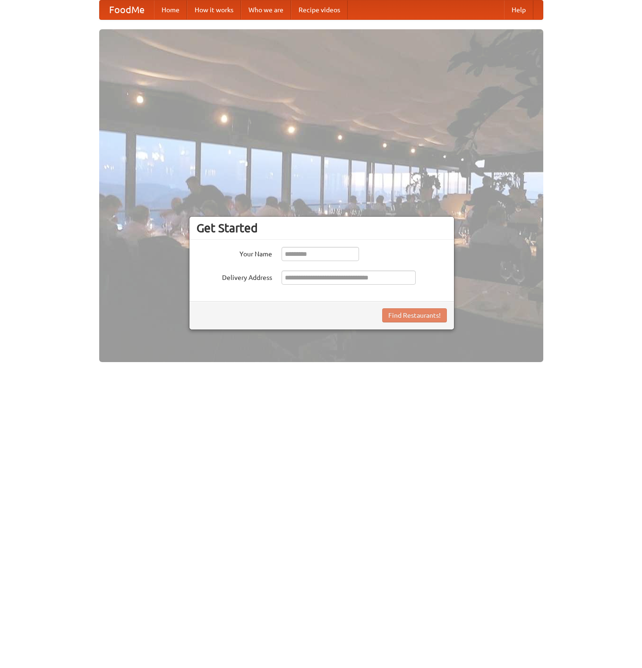 Image resolution: width=642 pixels, height=668 pixels. I want to click on label: Your Name, so click(234, 253).